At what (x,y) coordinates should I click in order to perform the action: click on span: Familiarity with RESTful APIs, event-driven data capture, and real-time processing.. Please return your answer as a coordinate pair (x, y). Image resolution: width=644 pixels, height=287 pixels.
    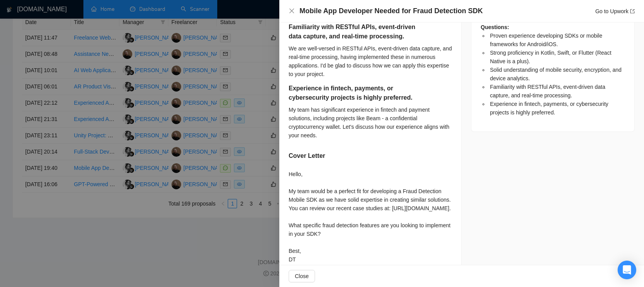
    Looking at the image, I should click on (548, 91).